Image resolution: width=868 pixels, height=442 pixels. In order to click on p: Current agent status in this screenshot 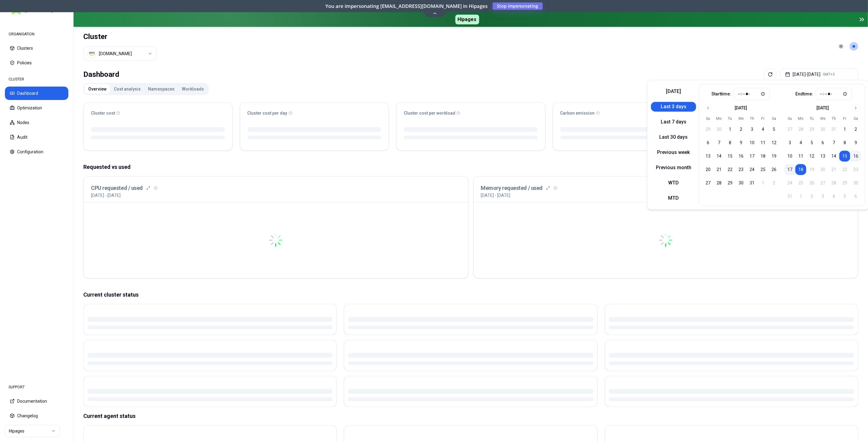, I will do `click(471, 416)`.